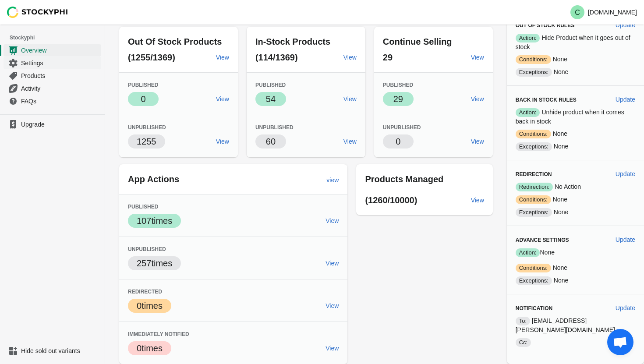 This screenshot has width=644, height=364. Describe the element at coordinates (147, 142) in the screenshot. I see `span: 1255` at that location.